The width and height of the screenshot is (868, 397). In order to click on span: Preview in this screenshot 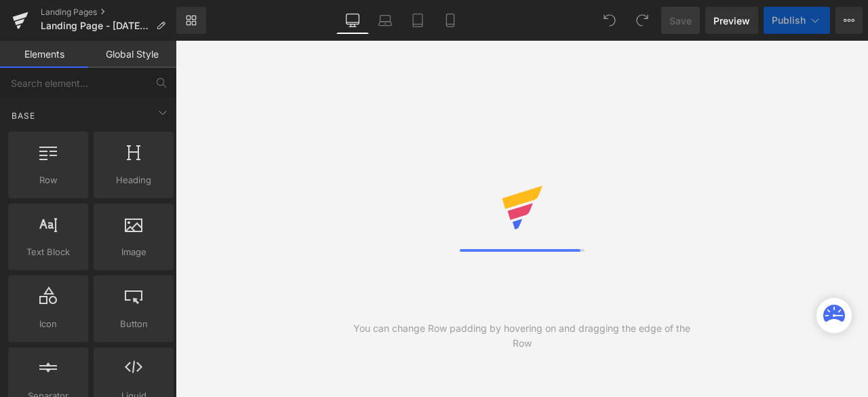, I will do `click(732, 20)`.